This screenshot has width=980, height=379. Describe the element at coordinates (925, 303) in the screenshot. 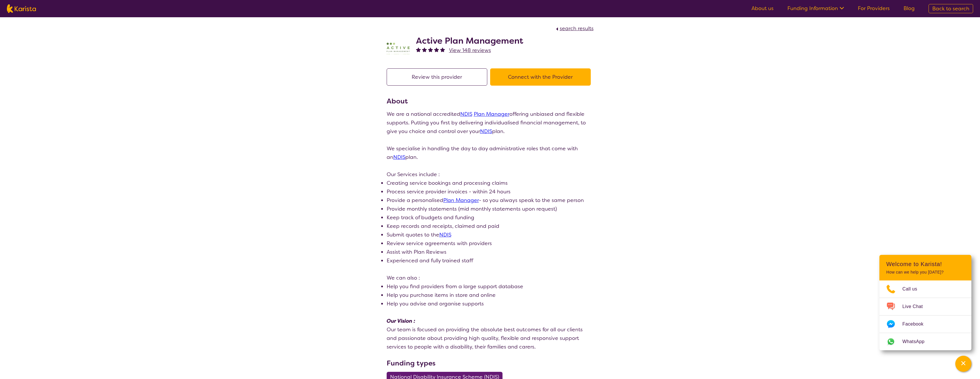

I see `div: Channel Menu` at that location.